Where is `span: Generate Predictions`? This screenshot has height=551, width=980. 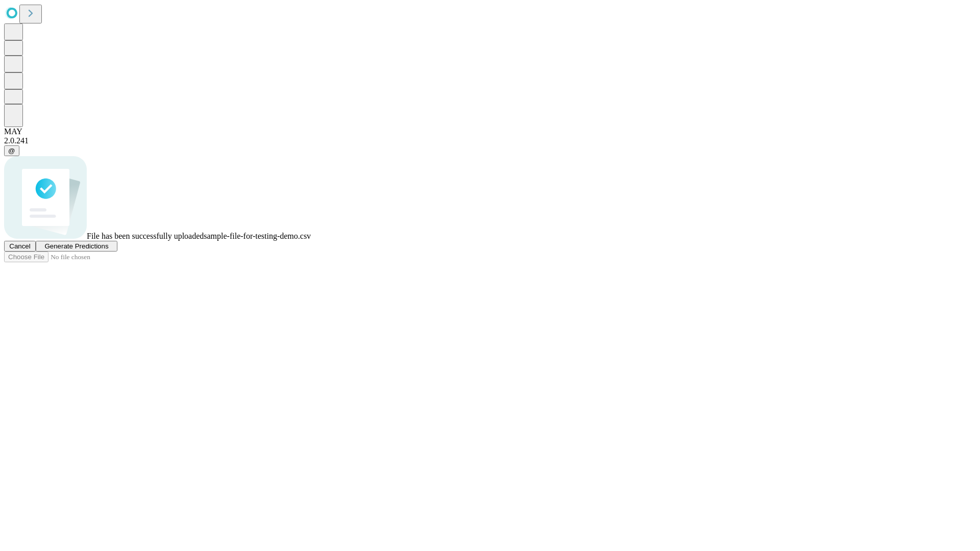 span: Generate Predictions is located at coordinates (76, 246).